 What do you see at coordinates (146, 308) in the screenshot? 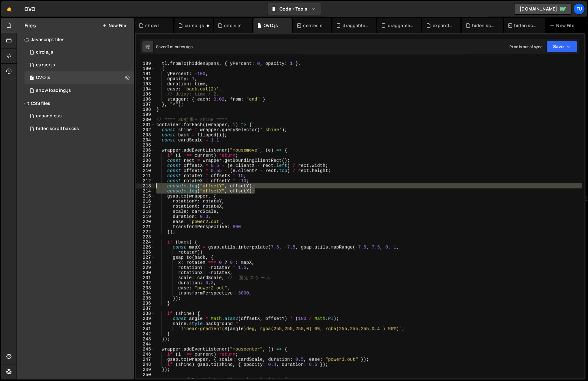
I see `div: 237` at bounding box center [146, 308].